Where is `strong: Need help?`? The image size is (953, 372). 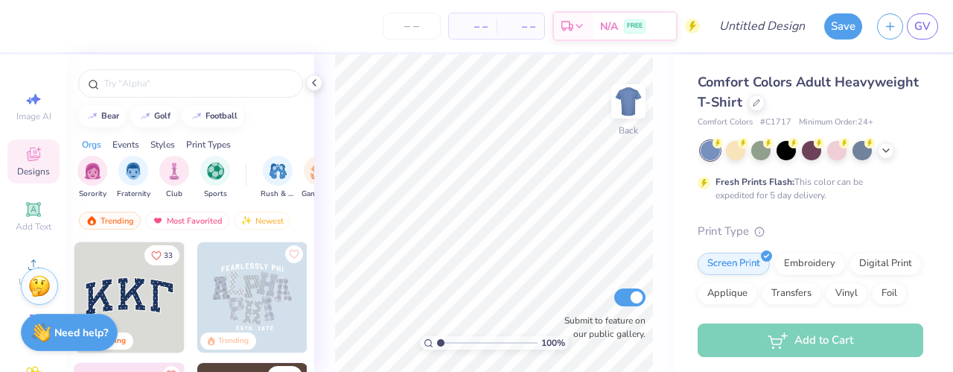 strong: Need help? is located at coordinates (81, 332).